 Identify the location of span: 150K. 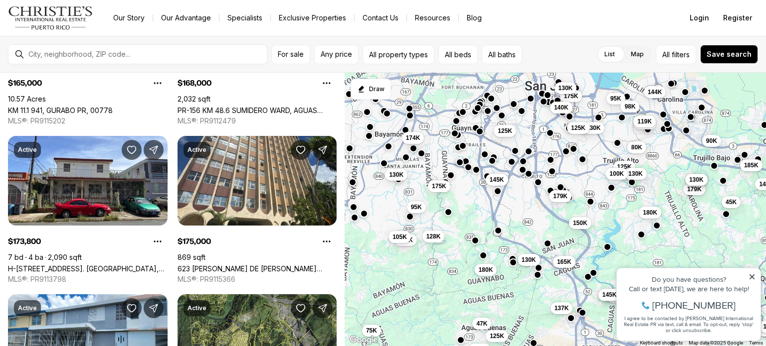
(580, 223).